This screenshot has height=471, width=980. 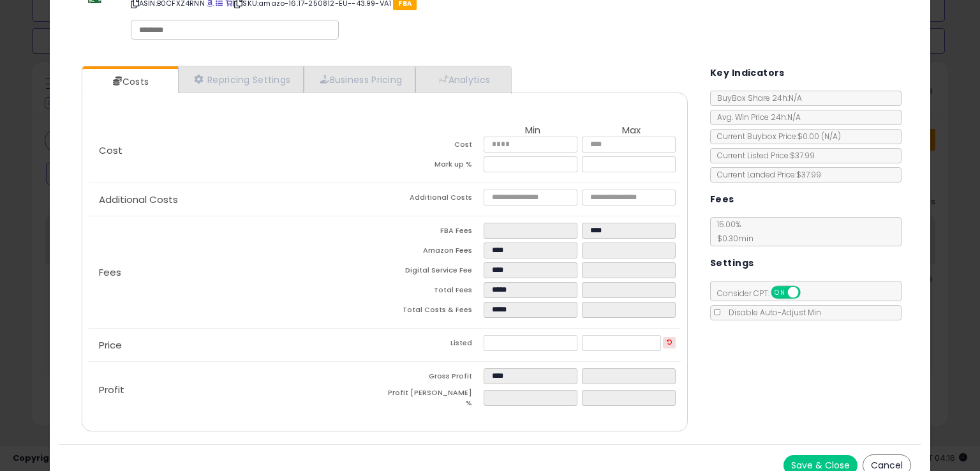 What do you see at coordinates (809, 292) in the screenshot?
I see `span: OFF` at bounding box center [809, 292].